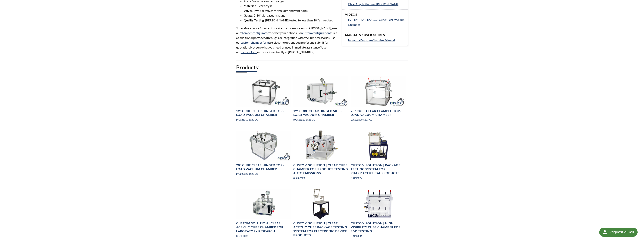 This screenshot has height=239, width=644. Describe the element at coordinates (321, 178) in the screenshot. I see `p: X-1P27400` at that location.